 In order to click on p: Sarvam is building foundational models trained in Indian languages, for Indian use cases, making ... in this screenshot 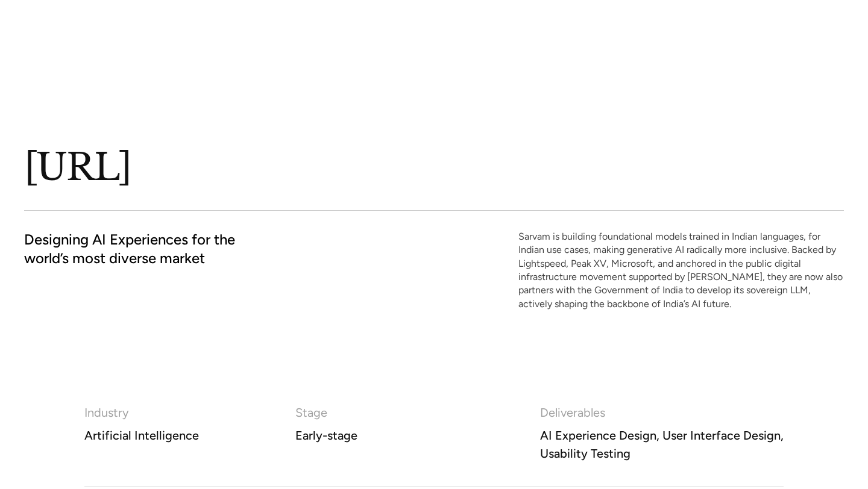, I will do `click(681, 270)`.